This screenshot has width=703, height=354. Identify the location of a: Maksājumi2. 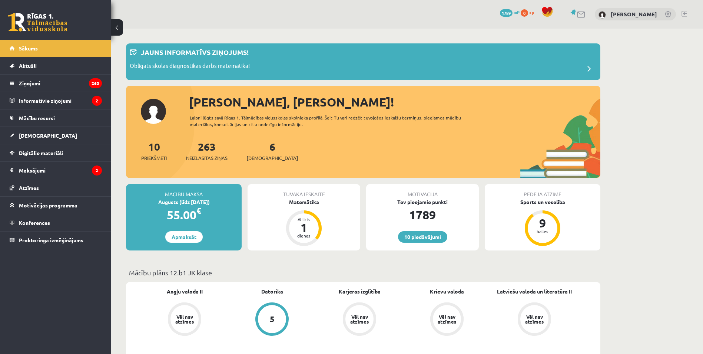
(56, 170).